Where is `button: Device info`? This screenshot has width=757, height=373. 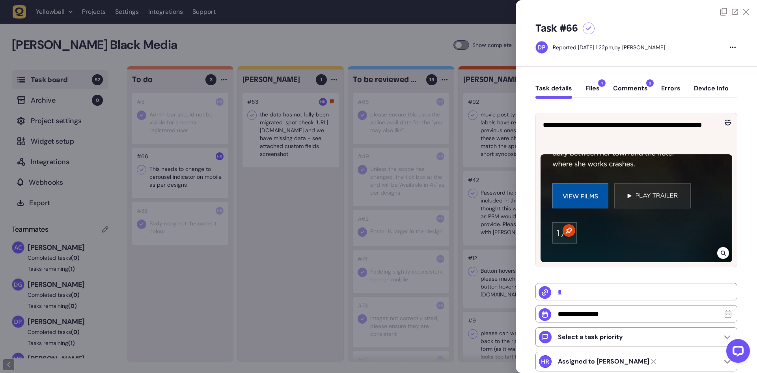 button: Device info is located at coordinates (712, 92).